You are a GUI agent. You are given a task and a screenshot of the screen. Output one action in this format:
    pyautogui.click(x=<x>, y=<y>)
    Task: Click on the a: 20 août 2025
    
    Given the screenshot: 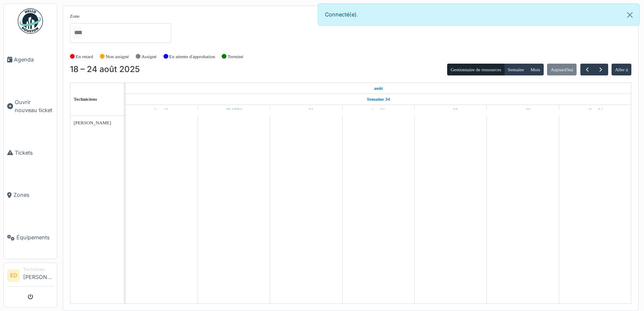 What is the action you would take?
    pyautogui.click(x=306, y=110)
    